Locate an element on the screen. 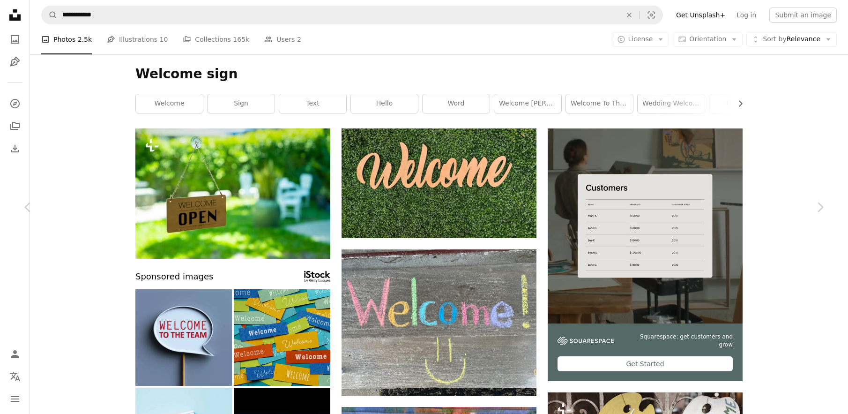  a: Illustrations is located at coordinates (15, 62).